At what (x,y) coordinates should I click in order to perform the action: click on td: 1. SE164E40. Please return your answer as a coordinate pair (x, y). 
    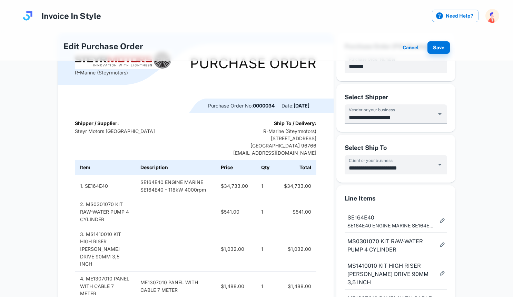
    Looking at the image, I should click on (105, 186).